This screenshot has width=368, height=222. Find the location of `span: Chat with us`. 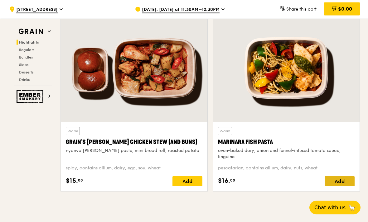

span: Chat with us is located at coordinates (330, 208).